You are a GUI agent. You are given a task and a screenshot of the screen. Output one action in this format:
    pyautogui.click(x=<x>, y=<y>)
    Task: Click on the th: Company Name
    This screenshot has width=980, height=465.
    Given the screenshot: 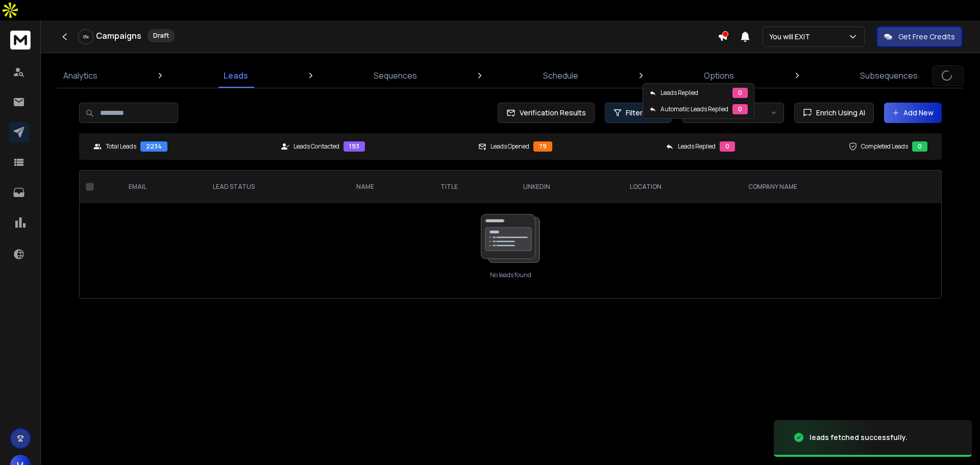 What is the action you would take?
    pyautogui.click(x=821, y=187)
    